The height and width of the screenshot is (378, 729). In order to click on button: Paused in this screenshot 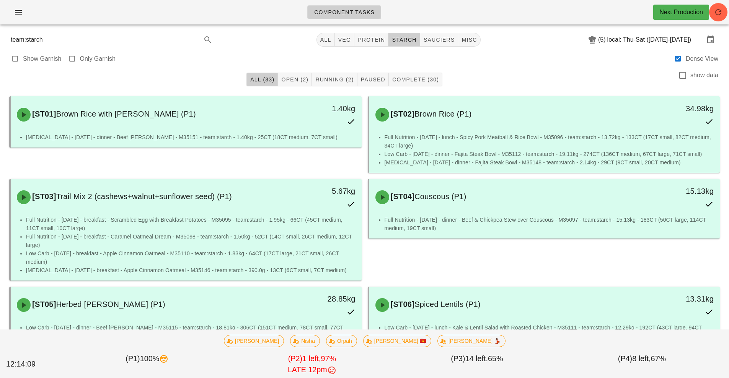, I will do `click(373, 80)`.